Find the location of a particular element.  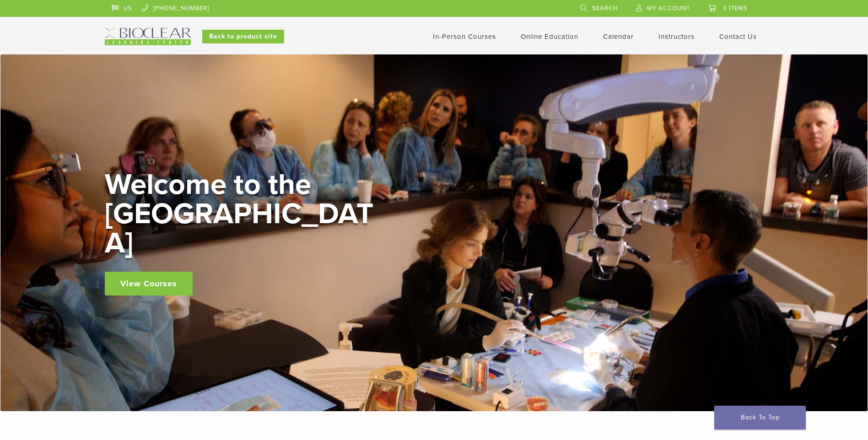

span: 0 items is located at coordinates (735, 8).